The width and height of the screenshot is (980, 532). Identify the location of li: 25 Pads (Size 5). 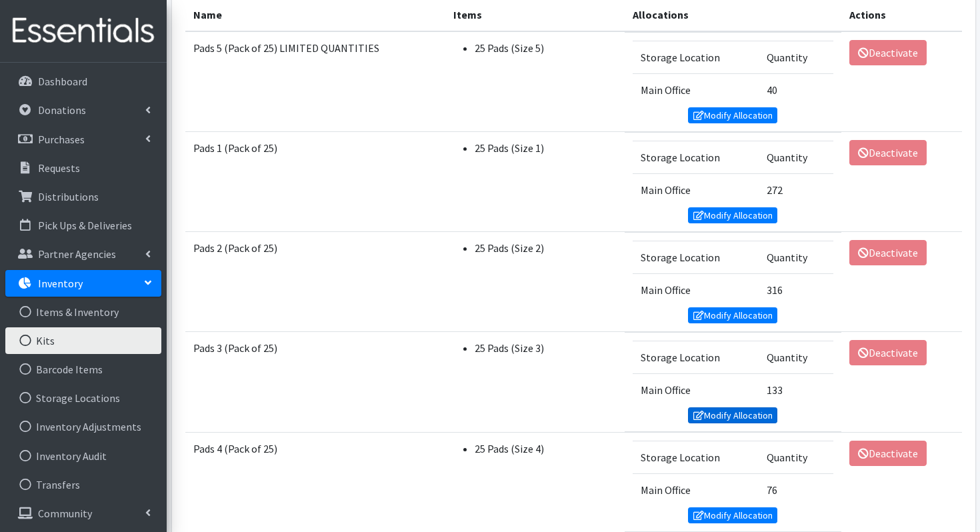
(545, 48).